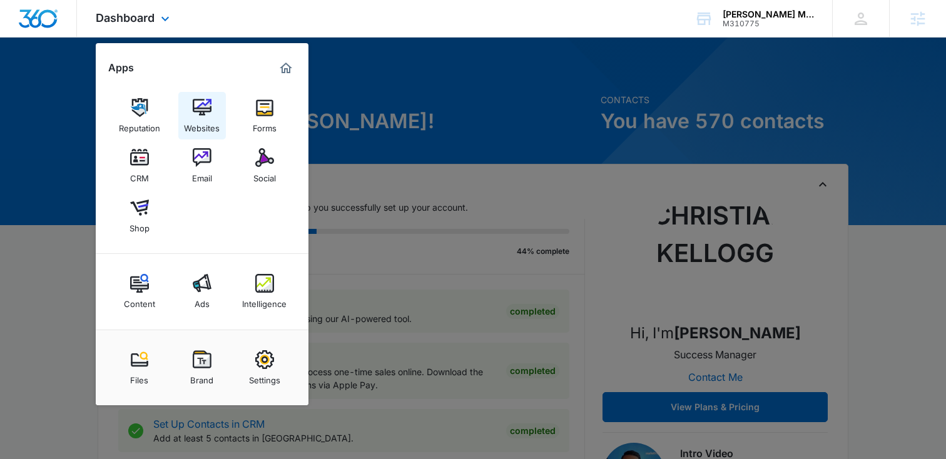  Describe the element at coordinates (140, 166) in the screenshot. I see `a: CRM` at that location.